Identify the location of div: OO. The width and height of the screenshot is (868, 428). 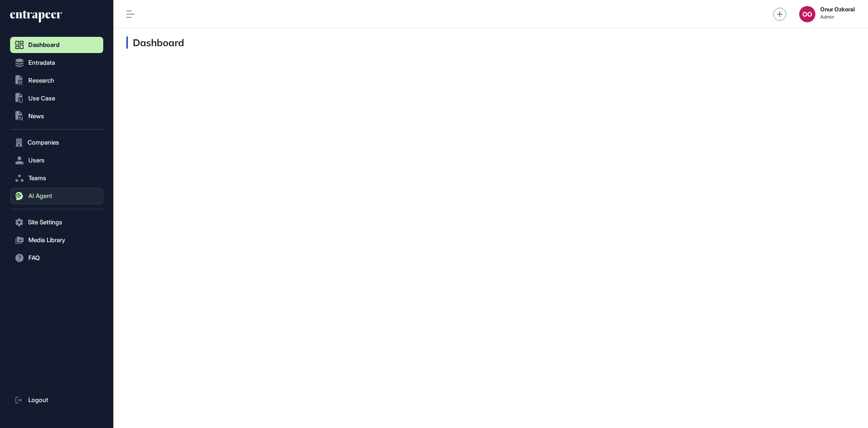
(807, 14).